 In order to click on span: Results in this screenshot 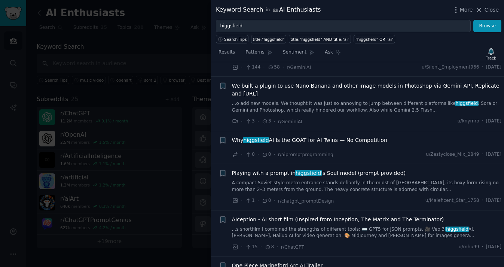, I will do `click(227, 52)`.